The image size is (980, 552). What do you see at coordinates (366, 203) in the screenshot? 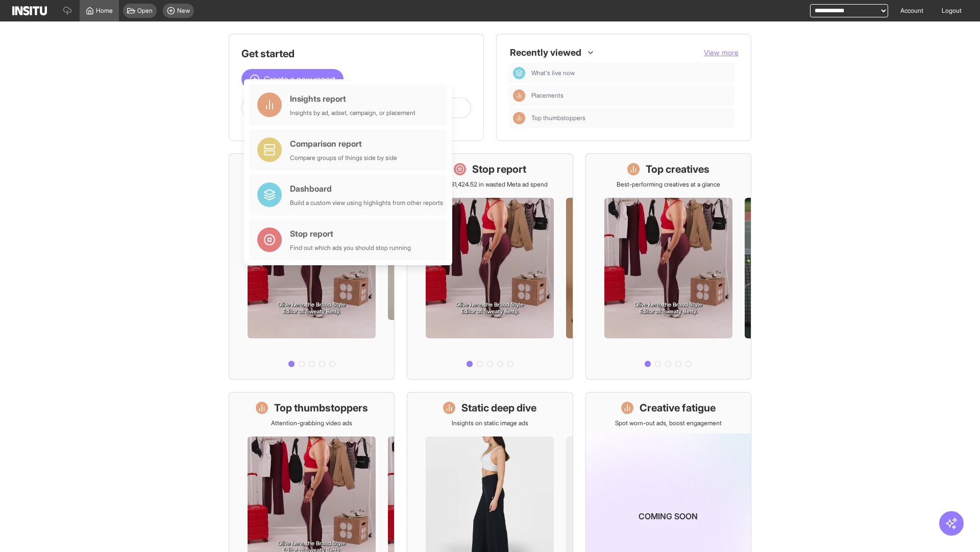
I see `div: Build a custom view using highlights from other reports` at bounding box center [366, 203].